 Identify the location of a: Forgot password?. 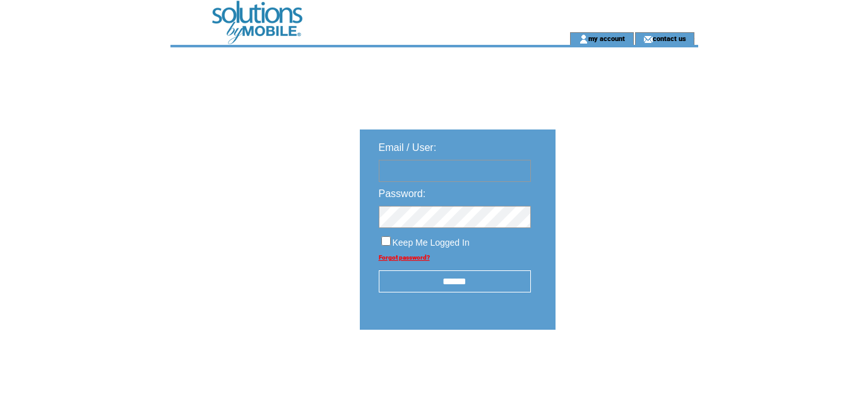
(404, 257).